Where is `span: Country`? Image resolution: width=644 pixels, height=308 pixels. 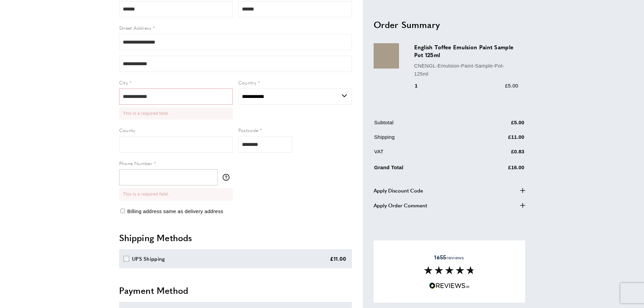
span: Country is located at coordinates (247, 82).